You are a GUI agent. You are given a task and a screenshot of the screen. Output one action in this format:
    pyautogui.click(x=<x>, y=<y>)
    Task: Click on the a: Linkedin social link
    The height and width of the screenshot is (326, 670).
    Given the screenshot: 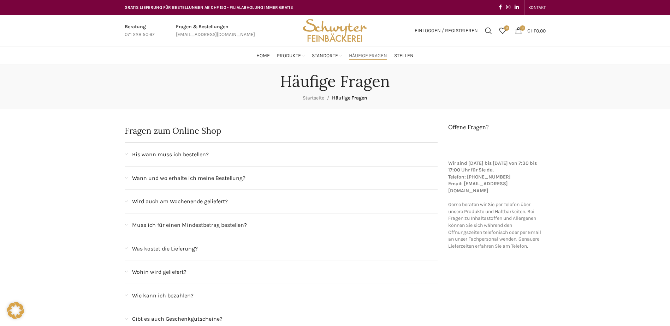 What is the action you would take?
    pyautogui.click(x=517, y=7)
    